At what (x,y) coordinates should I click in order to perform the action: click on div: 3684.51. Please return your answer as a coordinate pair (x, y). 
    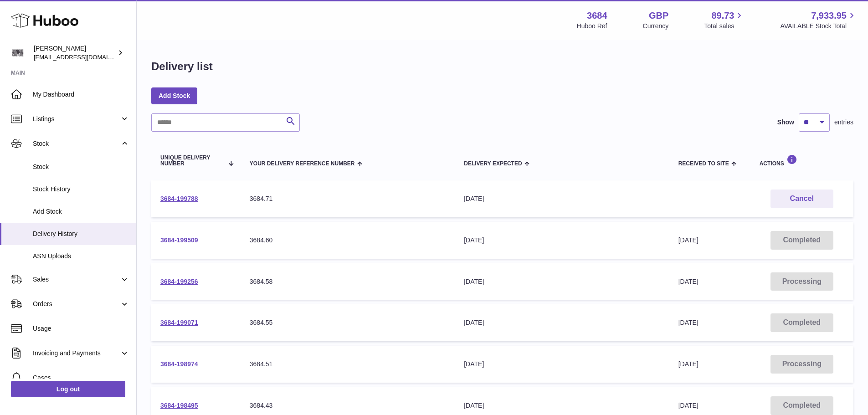
    Looking at the image, I should click on (348, 364).